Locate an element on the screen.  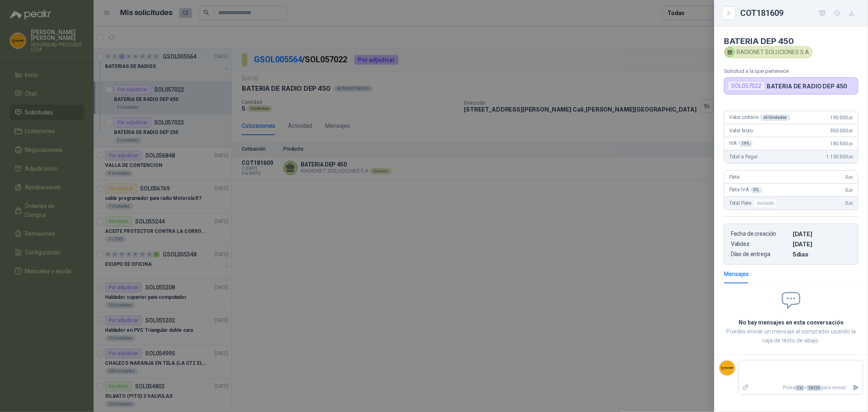
button: Close is located at coordinates (728, 13).